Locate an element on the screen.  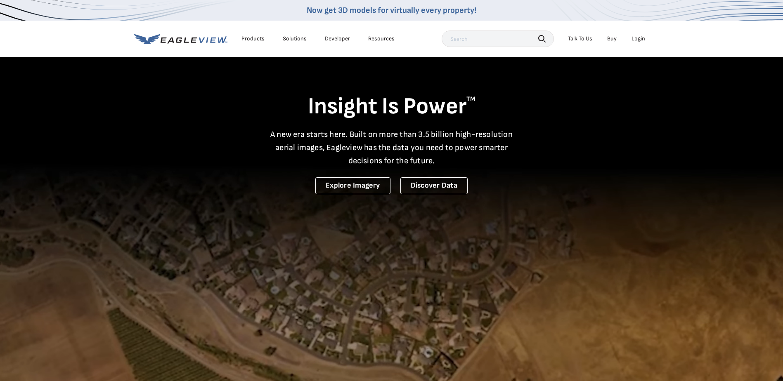
div: Solutions is located at coordinates (295, 39).